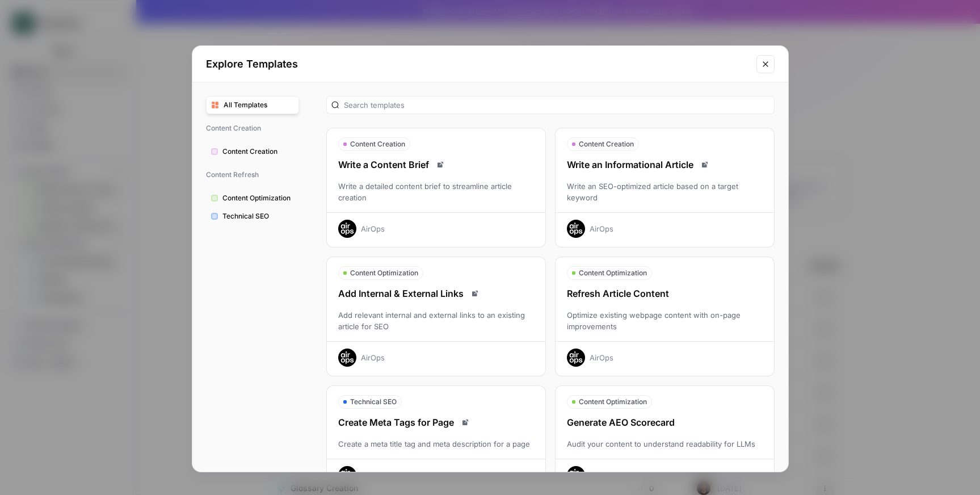  I want to click on div: Write an Informational Article, so click(665, 165).